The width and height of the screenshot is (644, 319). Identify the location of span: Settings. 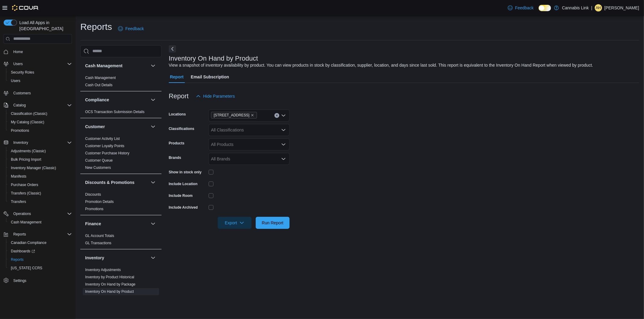
(20, 281).